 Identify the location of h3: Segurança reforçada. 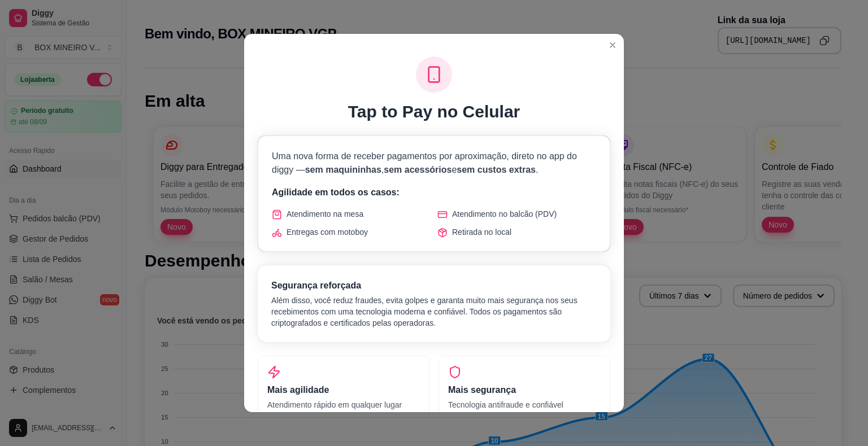
(434, 286).